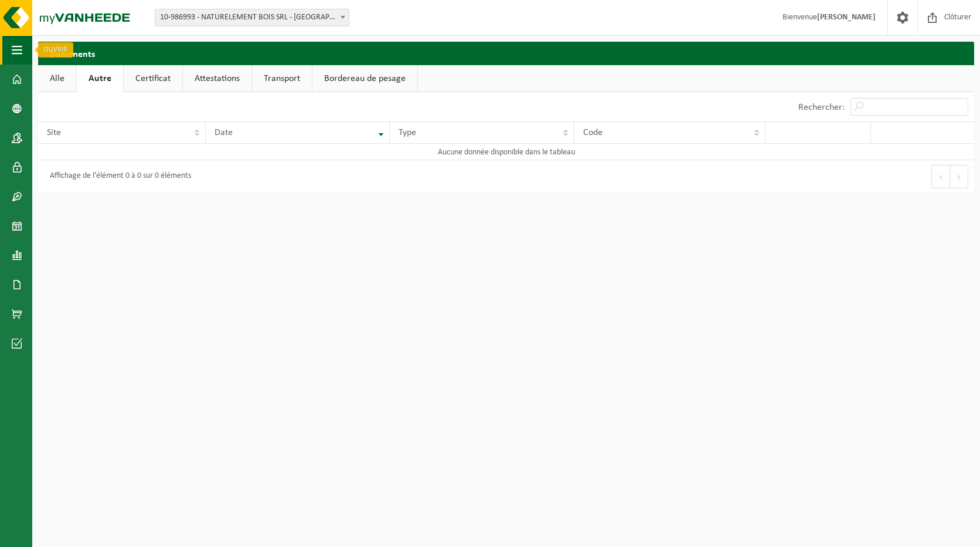 This screenshot has width=980, height=547. I want to click on span: Code, so click(593, 133).